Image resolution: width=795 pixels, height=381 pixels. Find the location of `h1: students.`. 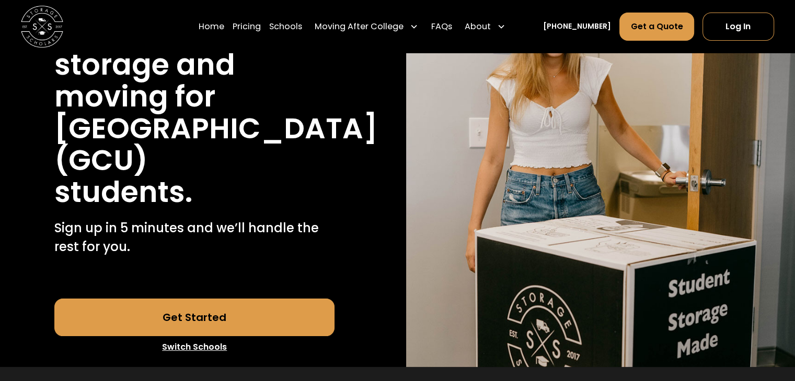

h1: students. is located at coordinates (123, 192).